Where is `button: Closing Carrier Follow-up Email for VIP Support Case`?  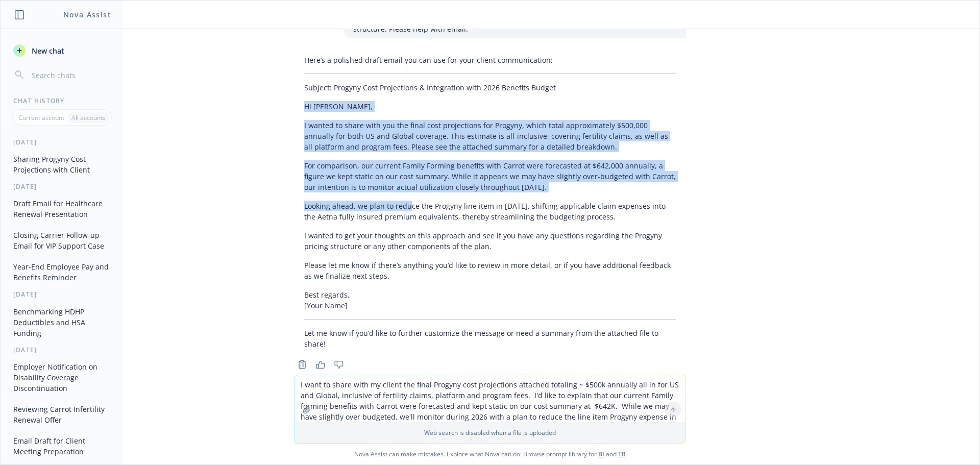
button: Closing Carrier Follow-up Email for VIP Support Case is located at coordinates (62, 240).